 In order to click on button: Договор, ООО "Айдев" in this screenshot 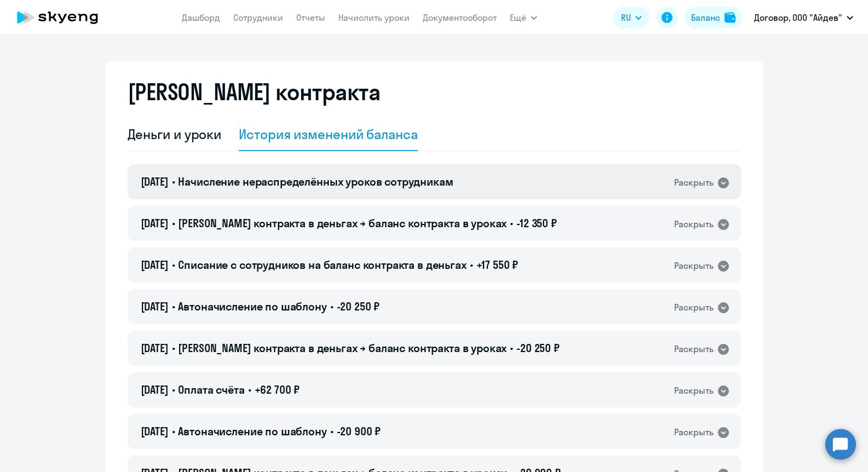, I will do `click(804, 17)`.